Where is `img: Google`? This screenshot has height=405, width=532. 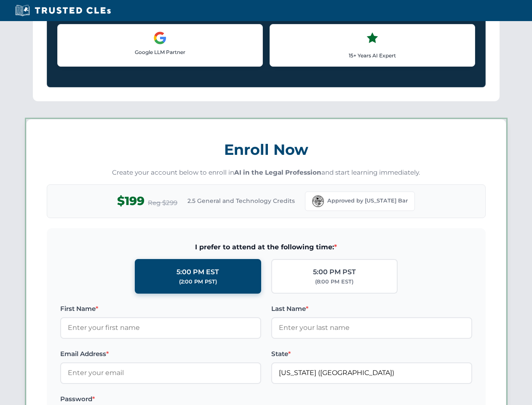 img: Google is located at coordinates (160, 38).